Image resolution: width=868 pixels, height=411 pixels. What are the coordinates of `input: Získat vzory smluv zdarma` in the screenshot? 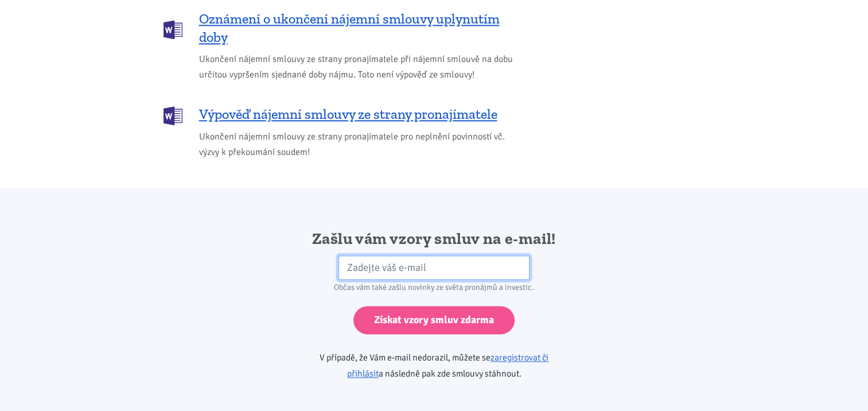 It's located at (434, 319).